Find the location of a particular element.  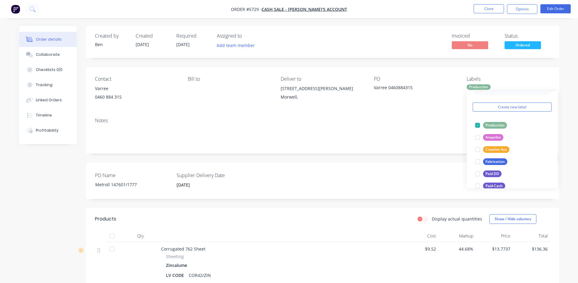

div: Profitability is located at coordinates (47, 131).